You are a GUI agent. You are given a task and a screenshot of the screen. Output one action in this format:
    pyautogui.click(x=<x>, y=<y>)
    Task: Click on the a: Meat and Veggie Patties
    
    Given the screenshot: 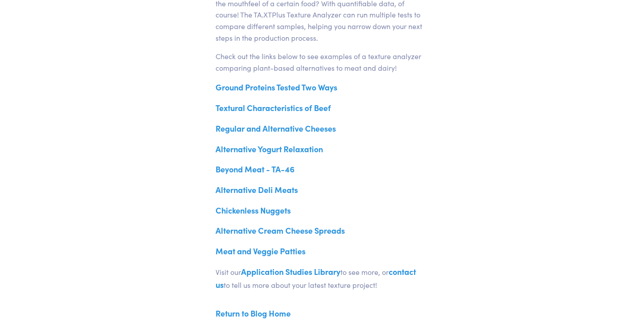 What is the action you would take?
    pyautogui.click(x=261, y=251)
    